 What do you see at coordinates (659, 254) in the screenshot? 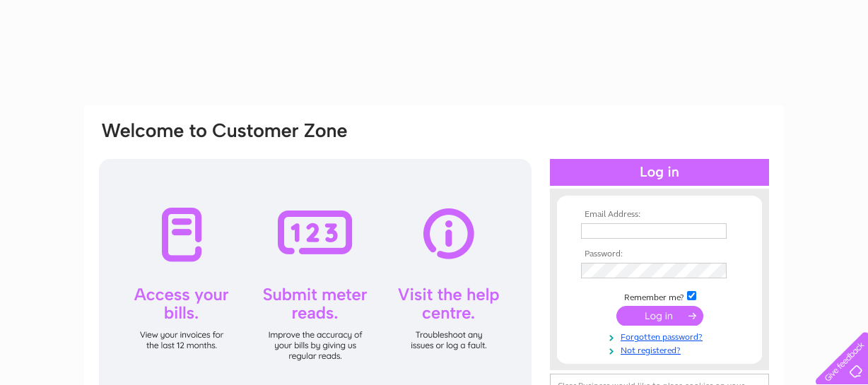
I see `th: Password:` at bounding box center [659, 254].